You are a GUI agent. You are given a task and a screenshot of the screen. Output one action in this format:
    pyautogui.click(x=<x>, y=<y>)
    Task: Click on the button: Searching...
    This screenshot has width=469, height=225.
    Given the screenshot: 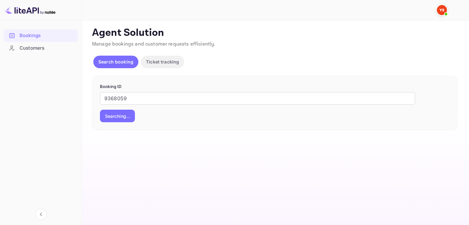 What is the action you would take?
    pyautogui.click(x=117, y=116)
    